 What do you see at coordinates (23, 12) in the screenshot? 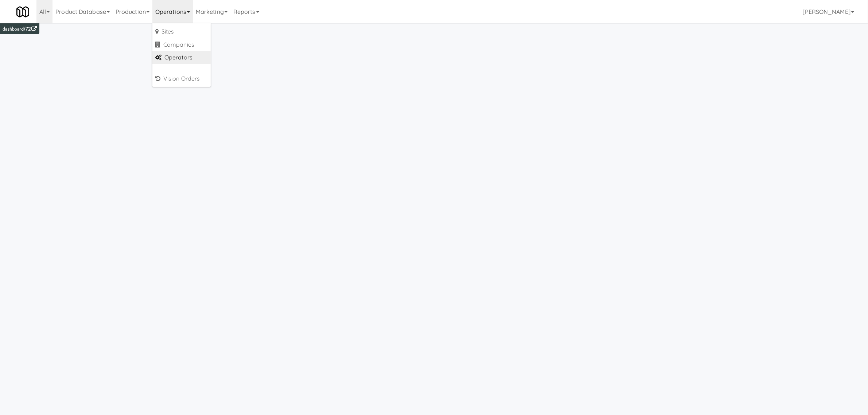
I see `img: Micromart` at bounding box center [23, 12].